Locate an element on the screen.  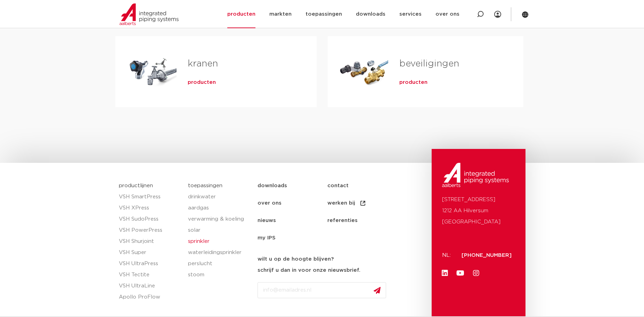
a: VSH SmartPress is located at coordinates (150, 197).